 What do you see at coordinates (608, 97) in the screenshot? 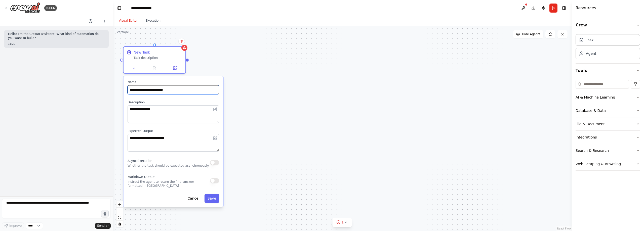
I see `button: AI & Machine Learning` at bounding box center [608, 97].